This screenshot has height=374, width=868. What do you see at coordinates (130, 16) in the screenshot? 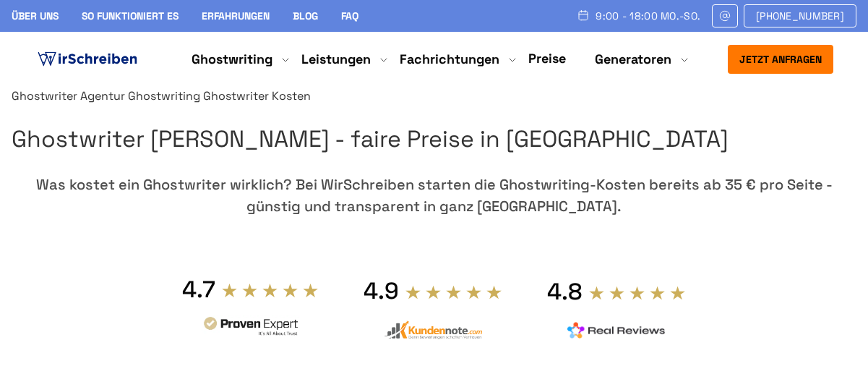
I see `a: So funktioniert es` at bounding box center [130, 16].